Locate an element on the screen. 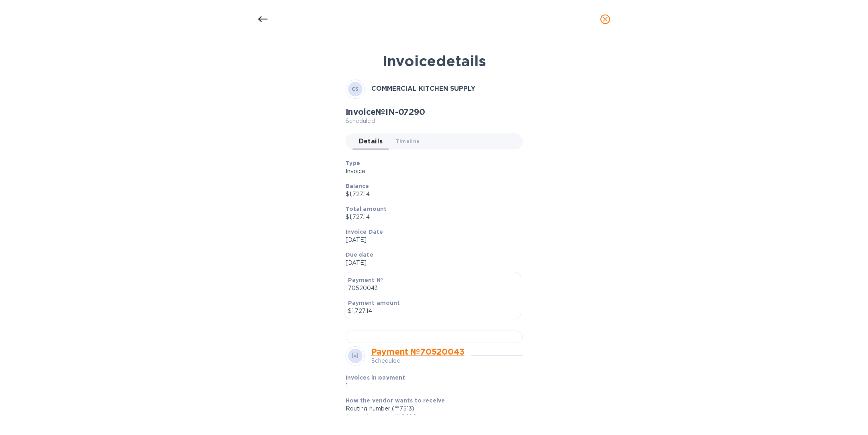  b: COMMERCIAL KITCHEN SUPPLY is located at coordinates (423, 88).